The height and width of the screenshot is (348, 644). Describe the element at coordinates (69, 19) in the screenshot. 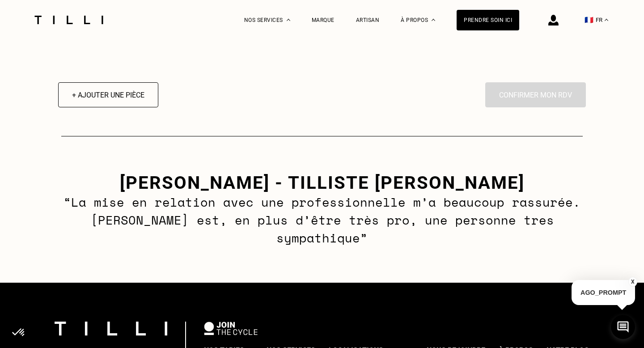

I see `a: Logo du service de couturière Tilli` at that location.